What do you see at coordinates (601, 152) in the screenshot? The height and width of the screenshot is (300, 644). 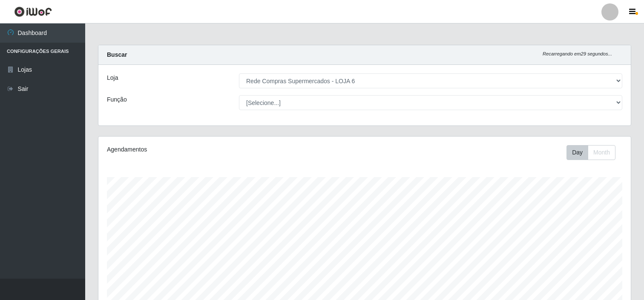 I see `button: Month` at bounding box center [601, 152].